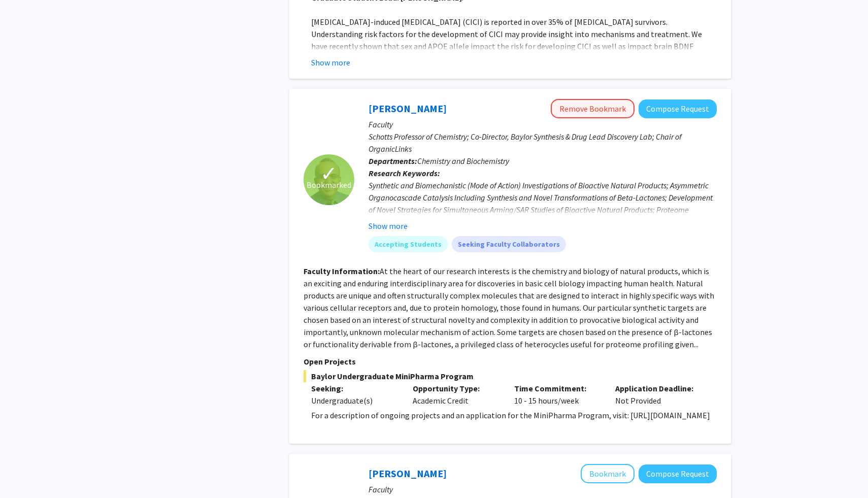  What do you see at coordinates (678, 473) in the screenshot?
I see `button: Compose Request to Dwayne Simmons` at bounding box center [678, 473].